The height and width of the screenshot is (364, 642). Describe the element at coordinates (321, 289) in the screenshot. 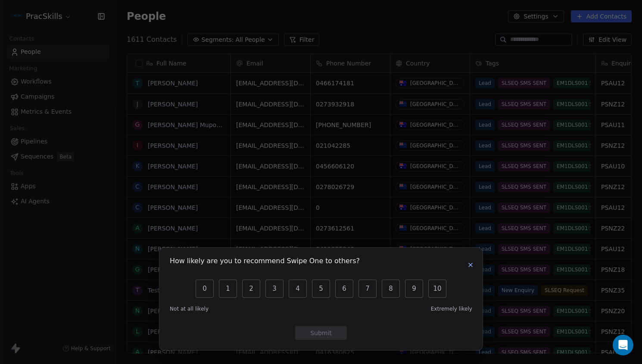

I see `button: 5` at that location.